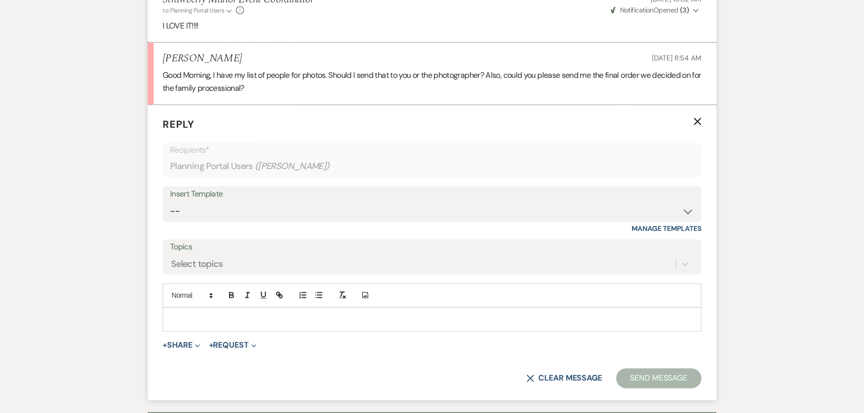 Image resolution: width=864 pixels, height=413 pixels. I want to click on div: Select topics, so click(197, 263).